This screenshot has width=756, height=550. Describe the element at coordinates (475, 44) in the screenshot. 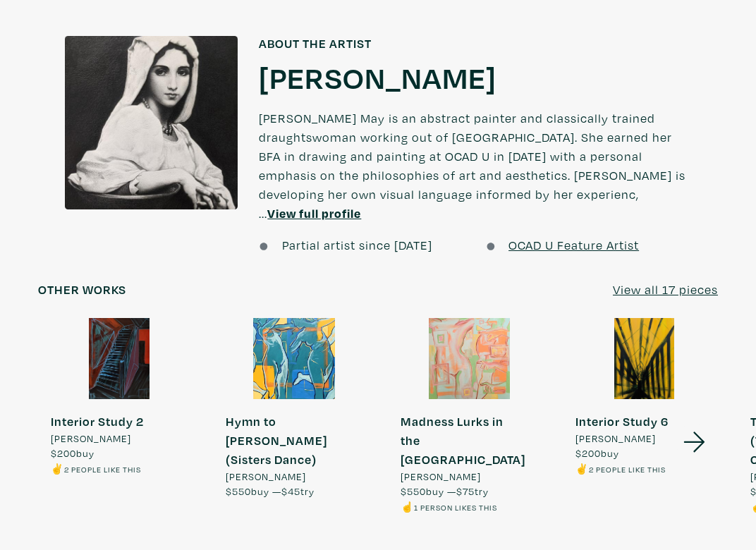

I see `h6: About the artist` at that location.